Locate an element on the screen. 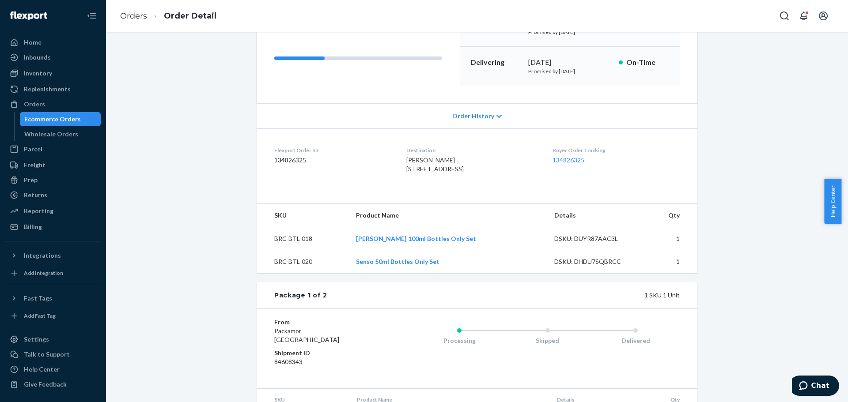  div: Orders is located at coordinates (34, 104).